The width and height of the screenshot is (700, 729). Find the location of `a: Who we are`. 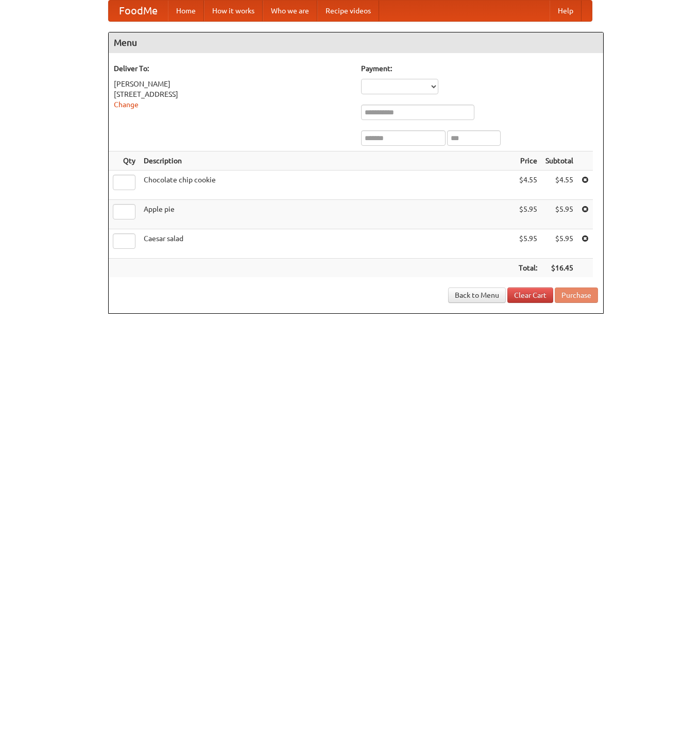

a: Who we are is located at coordinates (290, 11).